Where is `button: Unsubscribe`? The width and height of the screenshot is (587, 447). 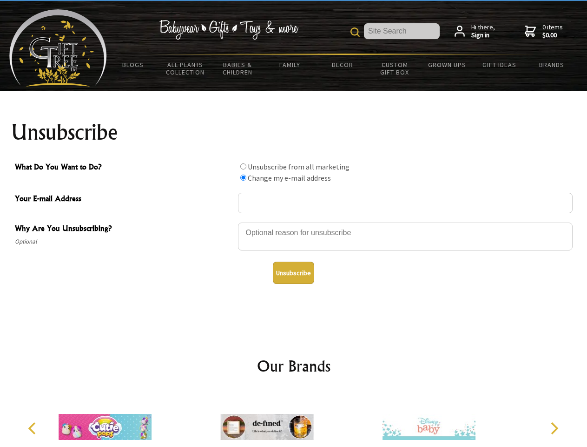 button: Unsubscribe is located at coordinates (293, 273).